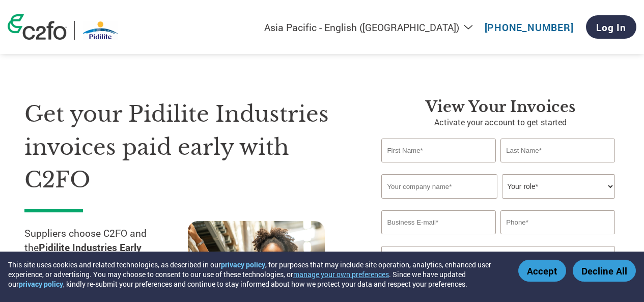  I want to click on input: Invalid Email format, so click(438, 222).